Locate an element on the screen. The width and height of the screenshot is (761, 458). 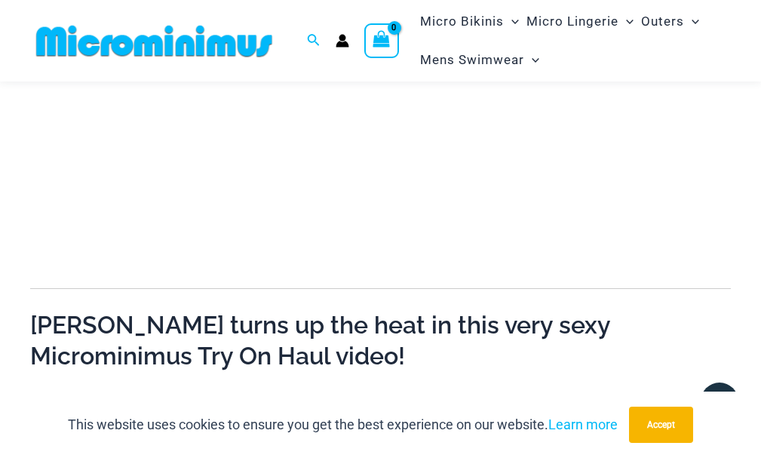
a: Learn more is located at coordinates (583, 424).